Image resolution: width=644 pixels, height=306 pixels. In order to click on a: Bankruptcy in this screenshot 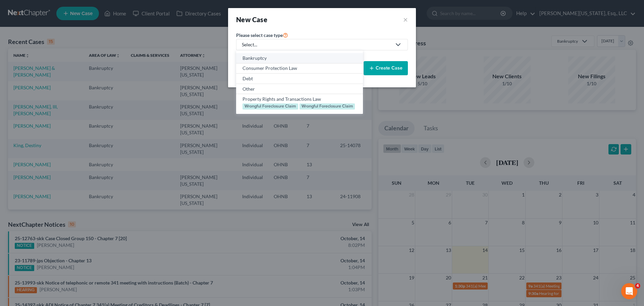, I will do `click(300, 58)`.